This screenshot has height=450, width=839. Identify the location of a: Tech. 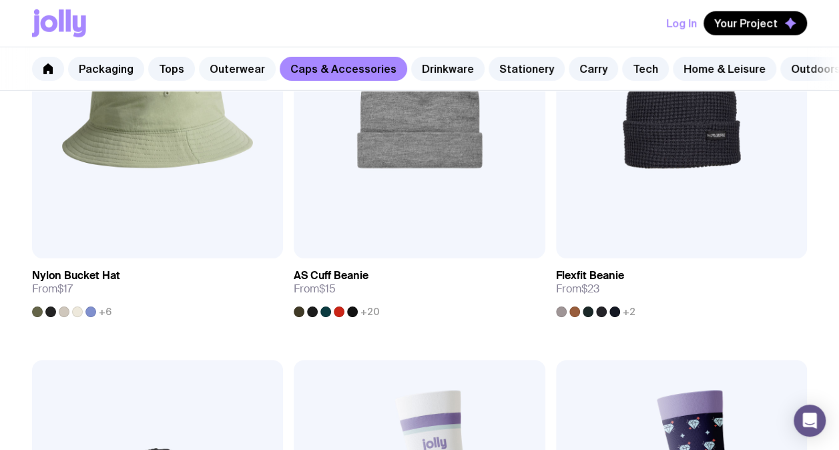
(645, 69).